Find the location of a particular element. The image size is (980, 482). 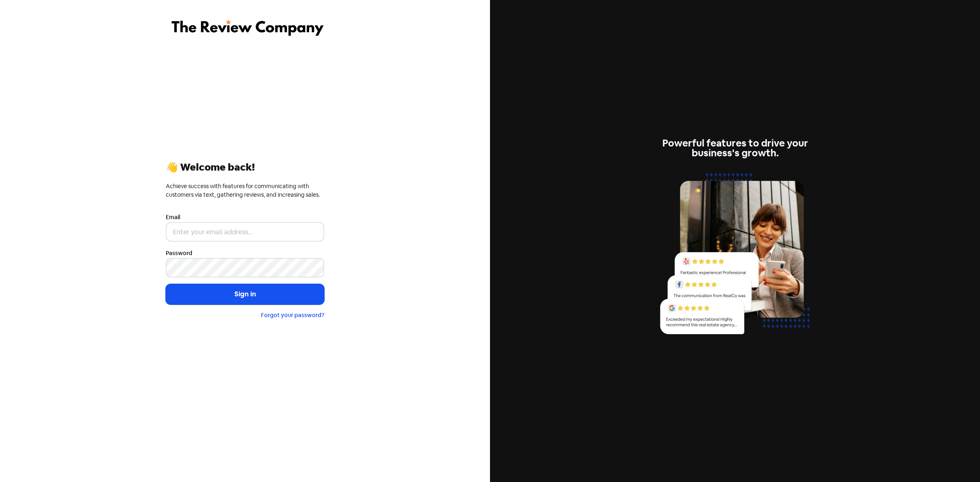

div: Powerful features to drive your business's growth. is located at coordinates (735, 148).